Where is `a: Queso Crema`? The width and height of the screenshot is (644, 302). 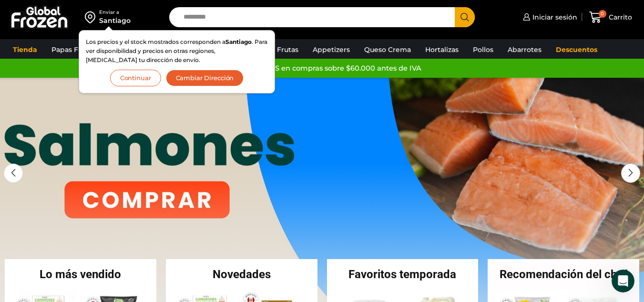
a: Queso Crema is located at coordinates (388, 49).